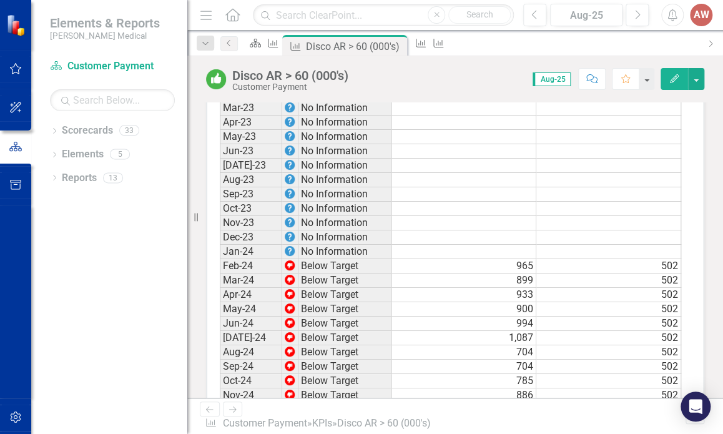 Image resolution: width=723 pixels, height=434 pixels. What do you see at coordinates (701, 15) in the screenshot?
I see `button: AW` at bounding box center [701, 15].